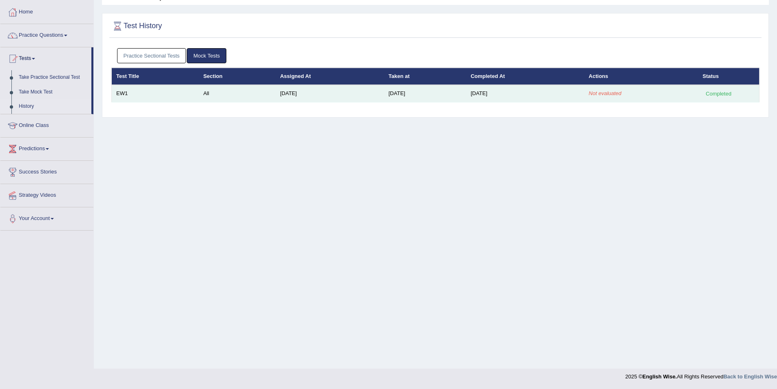 This screenshot has width=777, height=389. I want to click on th: Assigned At, so click(330, 76).